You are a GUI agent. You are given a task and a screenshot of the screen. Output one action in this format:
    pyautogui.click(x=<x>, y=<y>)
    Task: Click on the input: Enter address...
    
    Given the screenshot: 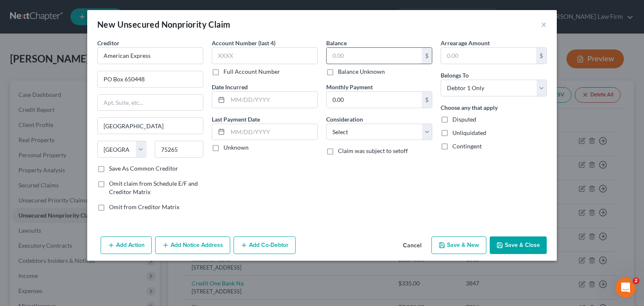 What is the action you would take?
    pyautogui.click(x=150, y=79)
    